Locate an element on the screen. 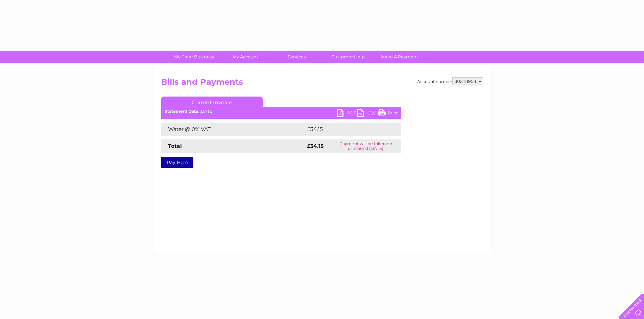 Image resolution: width=644 pixels, height=319 pixels. td: Water @ 0% VAT is located at coordinates (234, 129).